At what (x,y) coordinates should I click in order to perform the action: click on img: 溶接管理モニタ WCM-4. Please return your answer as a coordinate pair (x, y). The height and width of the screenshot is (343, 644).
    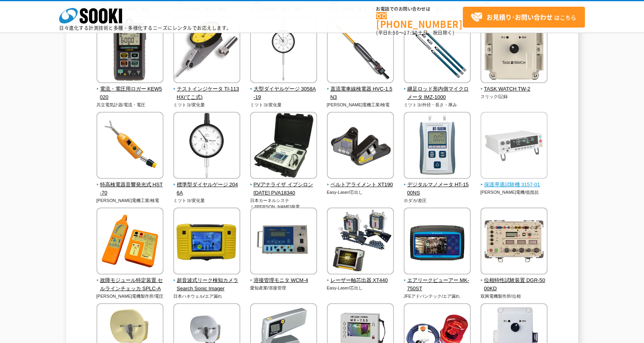
    Looking at the image, I should click on (284, 242).